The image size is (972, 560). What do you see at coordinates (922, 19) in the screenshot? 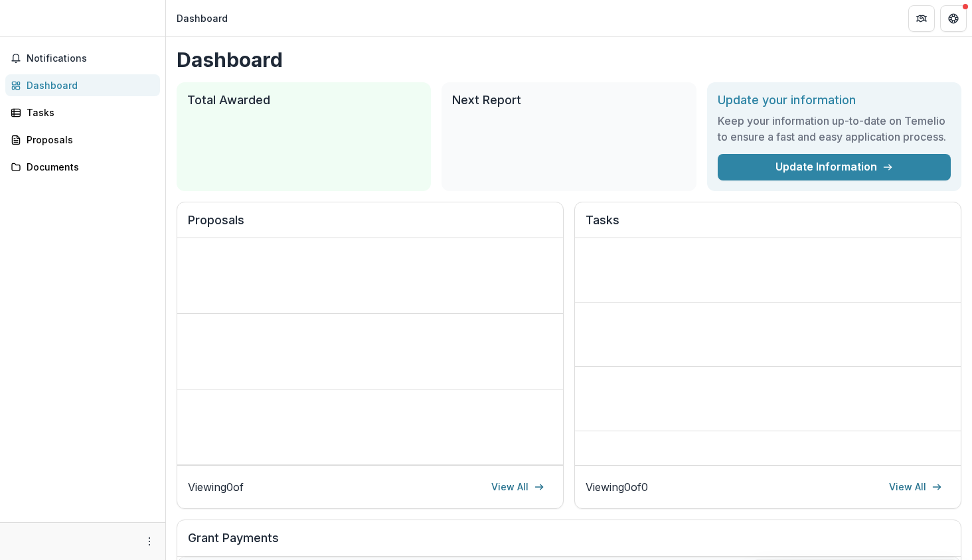
I see `button: Partners` at bounding box center [922, 19].